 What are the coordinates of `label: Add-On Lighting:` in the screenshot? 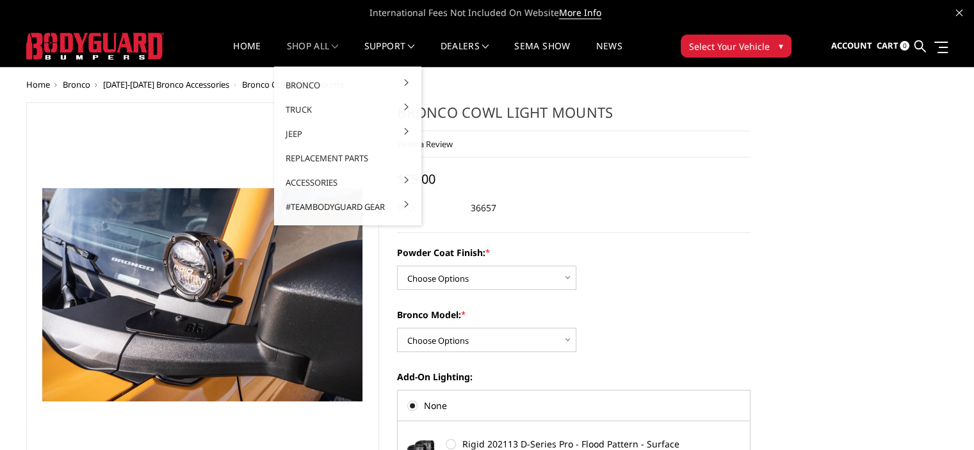 It's located at (574, 377).